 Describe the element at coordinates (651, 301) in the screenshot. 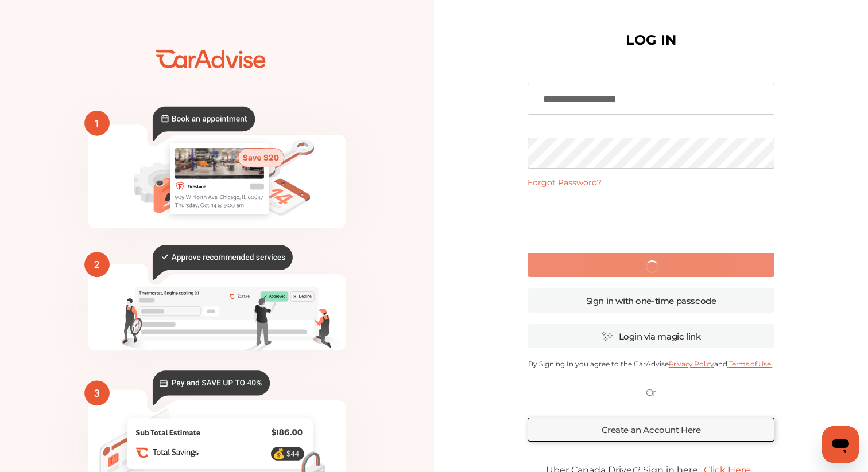

I see `a: Sign in with one-time passcode` at that location.